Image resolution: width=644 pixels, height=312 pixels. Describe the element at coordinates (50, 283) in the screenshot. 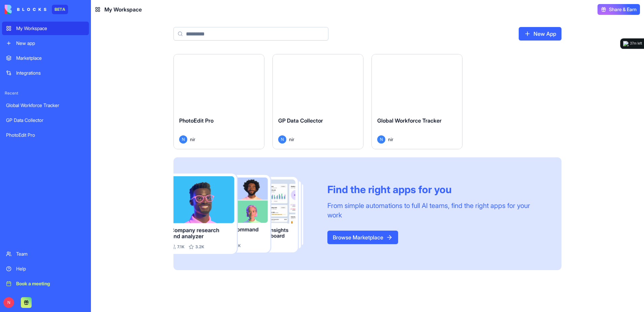

I see `div: Book a meeting` at that location.